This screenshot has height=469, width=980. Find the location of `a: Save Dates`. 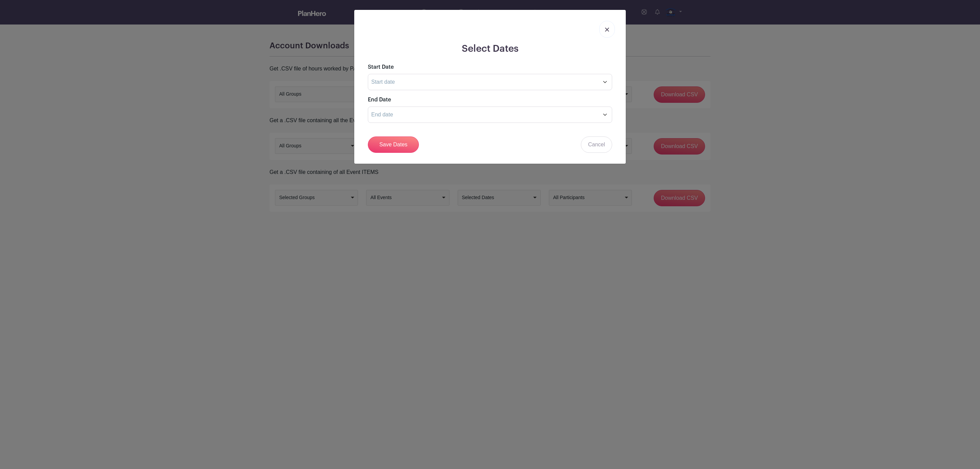

a: Save Dates is located at coordinates (394, 145).